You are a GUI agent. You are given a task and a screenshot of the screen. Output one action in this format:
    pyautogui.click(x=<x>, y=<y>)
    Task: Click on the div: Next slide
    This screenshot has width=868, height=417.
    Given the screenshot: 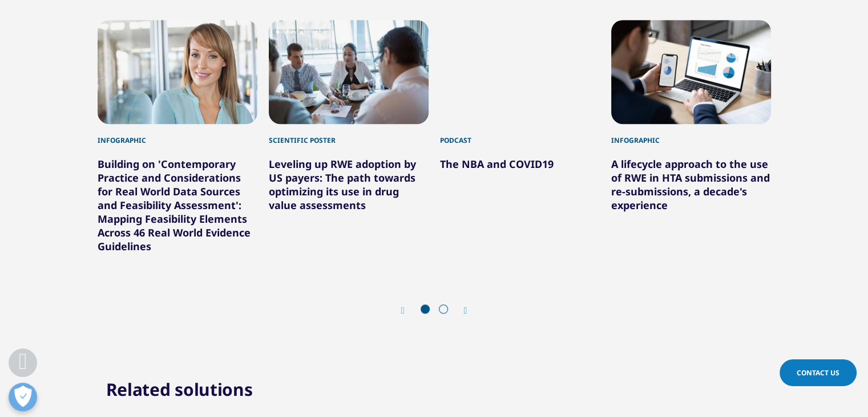 What is the action you would take?
    pyautogui.click(x=460, y=310)
    